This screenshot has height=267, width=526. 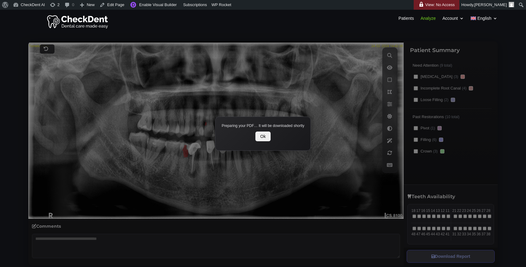 I want to click on button: Ok, so click(x=263, y=136).